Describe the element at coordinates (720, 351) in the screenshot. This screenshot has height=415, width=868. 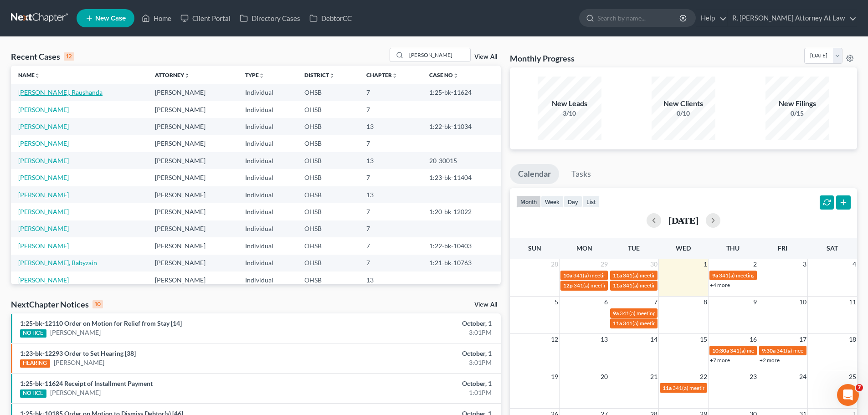
I see `span: 10:30a` at that location.